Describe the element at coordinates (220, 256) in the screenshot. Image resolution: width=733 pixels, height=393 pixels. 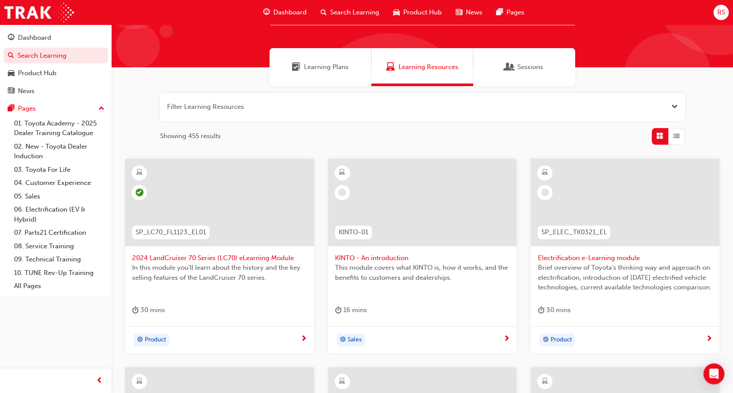
I see `a: SP_LC70_FL1123_EL012024 LandCruiser 70 Series (LC70) eLearning ModuleIn this module you'll learn ...` at that location.